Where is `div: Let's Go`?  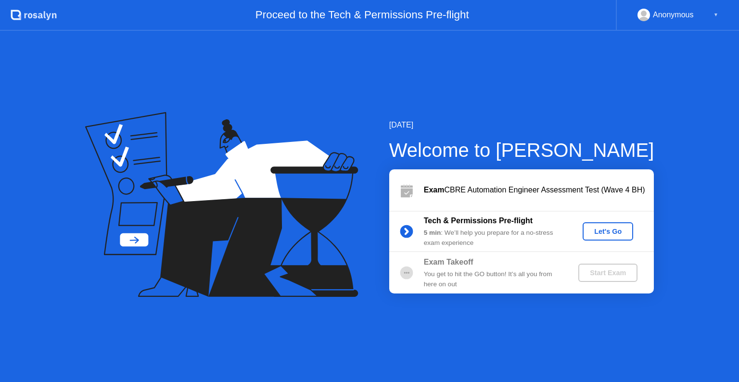 div: Let's Go is located at coordinates (608, 232).